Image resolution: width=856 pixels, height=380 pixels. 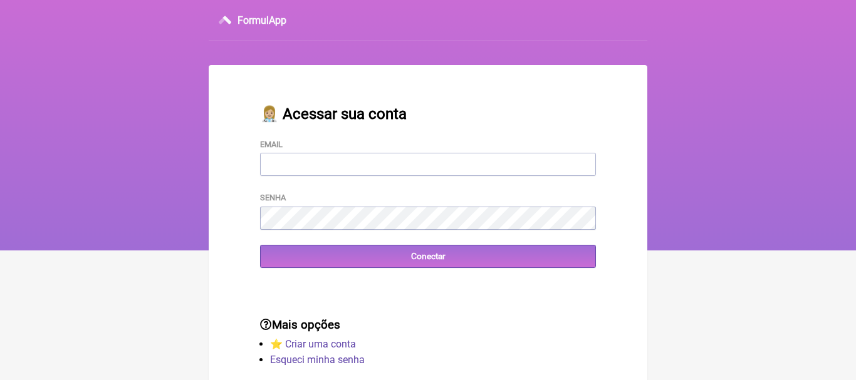 I want to click on a: ⭐️ Criar uma conta, so click(x=313, y=344).